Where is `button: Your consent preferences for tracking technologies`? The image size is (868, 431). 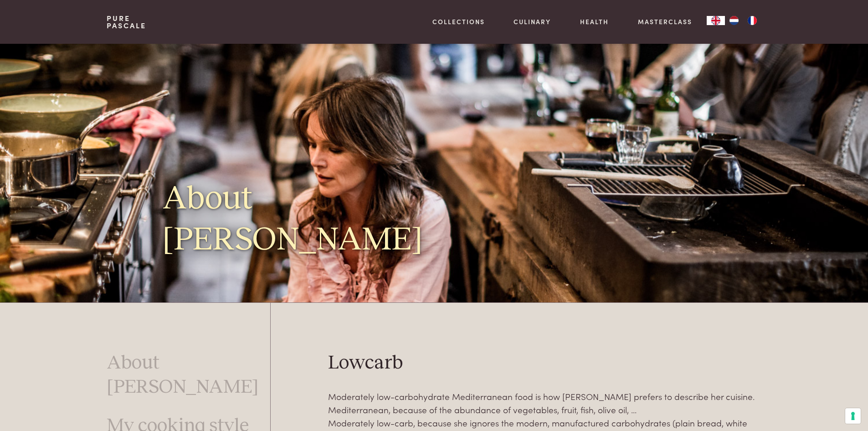 button: Your consent preferences for tracking technologies is located at coordinates (853, 416).